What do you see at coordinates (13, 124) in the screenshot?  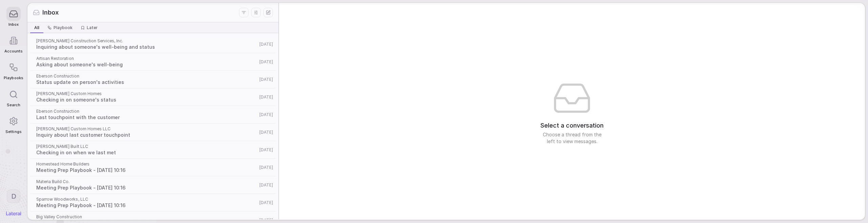 I see `a: Settings` at bounding box center [13, 124].